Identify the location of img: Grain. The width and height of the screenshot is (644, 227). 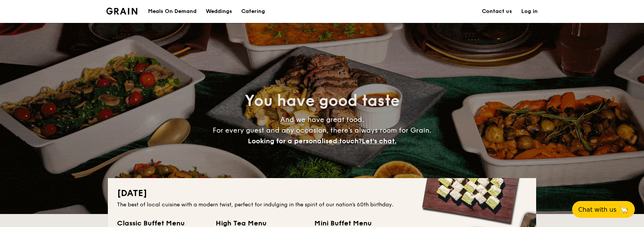
(121, 11).